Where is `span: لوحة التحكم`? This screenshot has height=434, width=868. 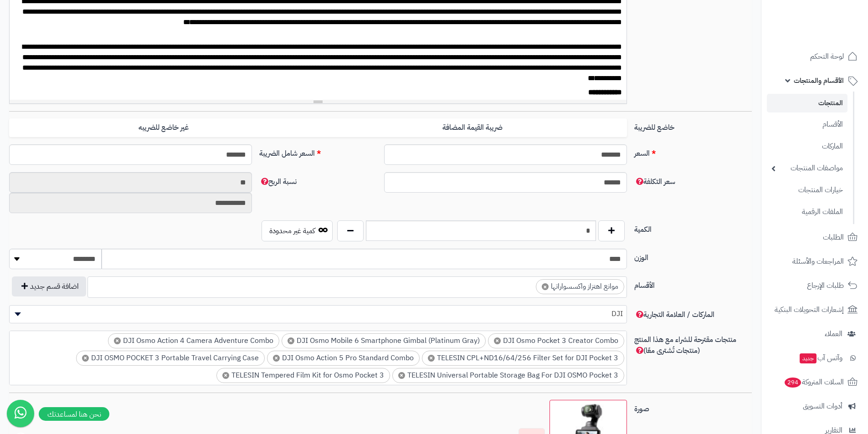 span: لوحة التحكم is located at coordinates (827, 56).